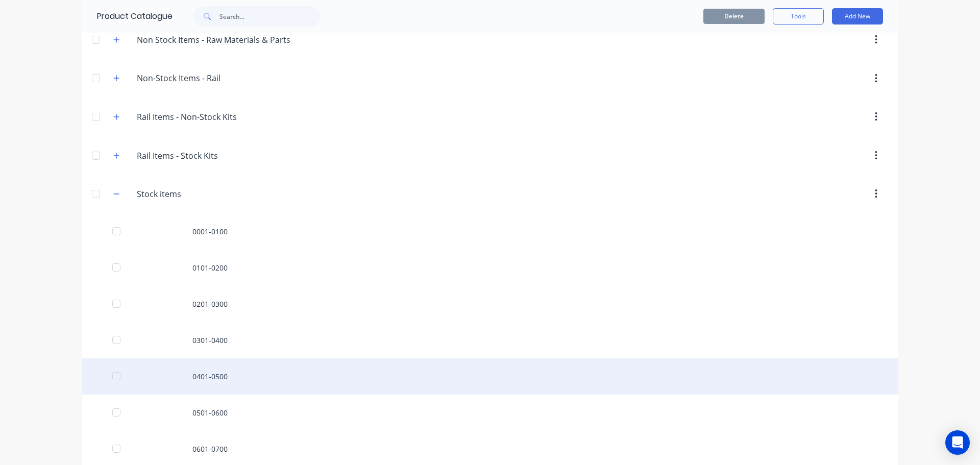 The image size is (980, 465). Describe the element at coordinates (734, 16) in the screenshot. I see `button: Delete` at that location.